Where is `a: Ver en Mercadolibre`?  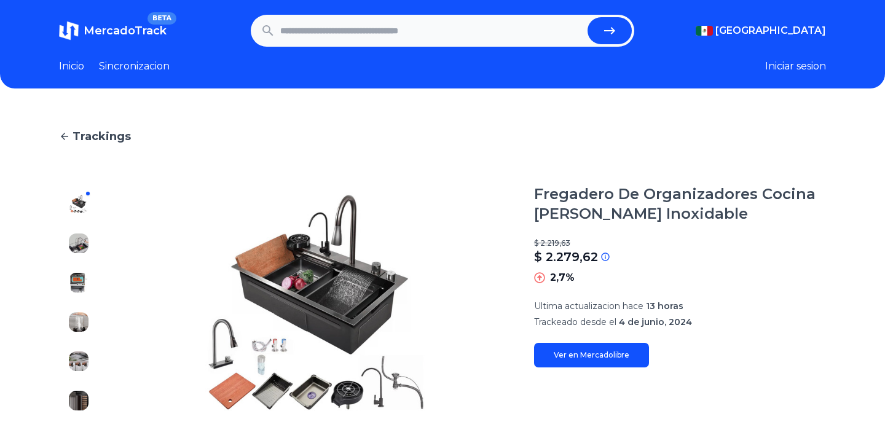 a: Ver en Mercadolibre is located at coordinates (591, 355).